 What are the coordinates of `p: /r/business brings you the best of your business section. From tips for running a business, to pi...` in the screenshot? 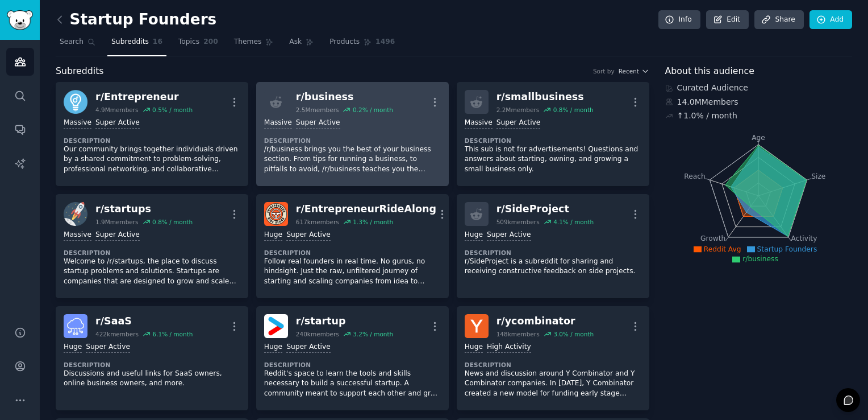 It's located at (352, 160).